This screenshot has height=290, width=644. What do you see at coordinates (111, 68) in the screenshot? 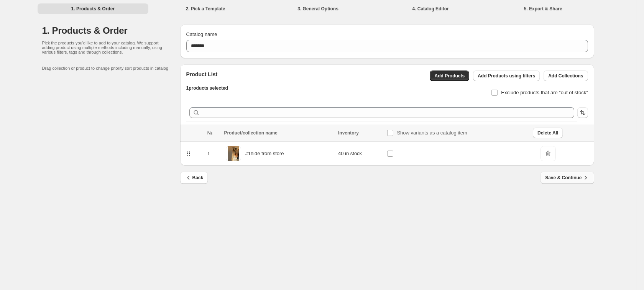
I see `p: Drag collection or product to change priority sort products in catalog` at bounding box center [111, 68].